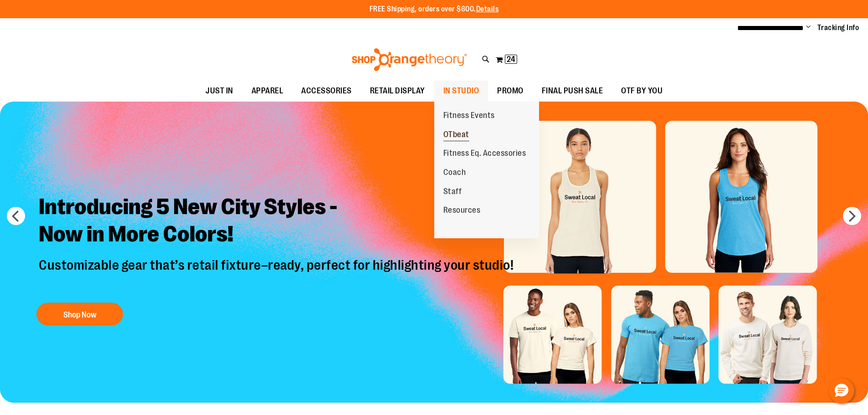  What do you see at coordinates (327, 91) in the screenshot?
I see `span: ACCESSORIES` at bounding box center [327, 91].